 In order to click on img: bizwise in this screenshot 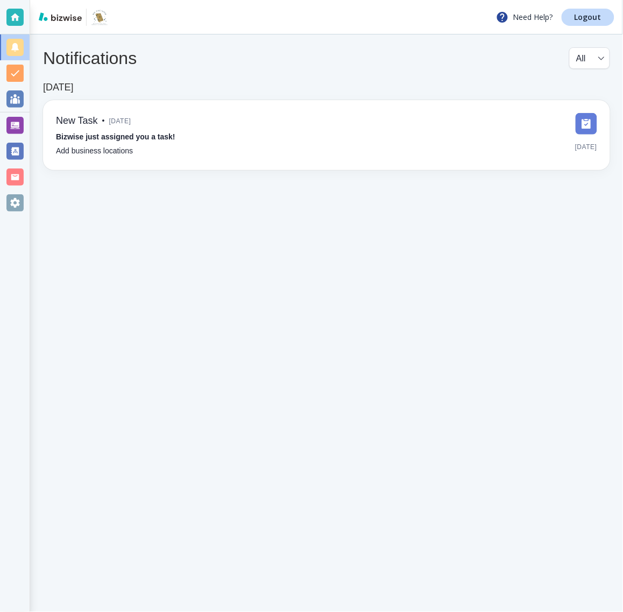, I will do `click(60, 17)`.